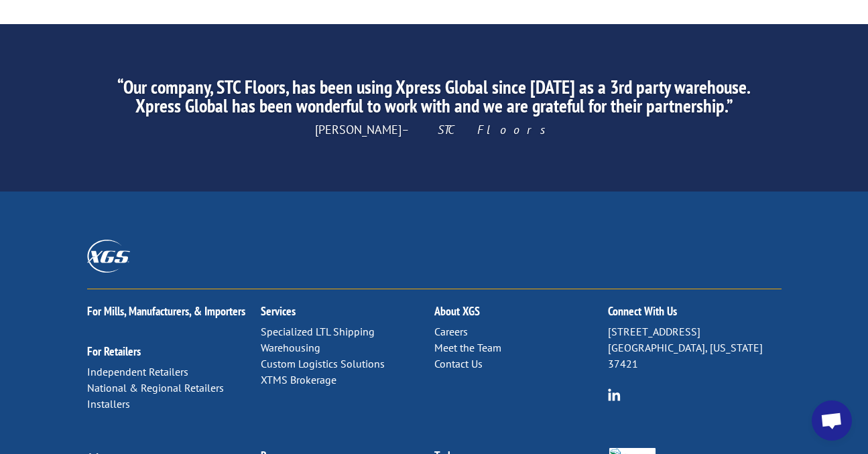  I want to click on a: Specialized LTL Shipping, so click(318, 332).